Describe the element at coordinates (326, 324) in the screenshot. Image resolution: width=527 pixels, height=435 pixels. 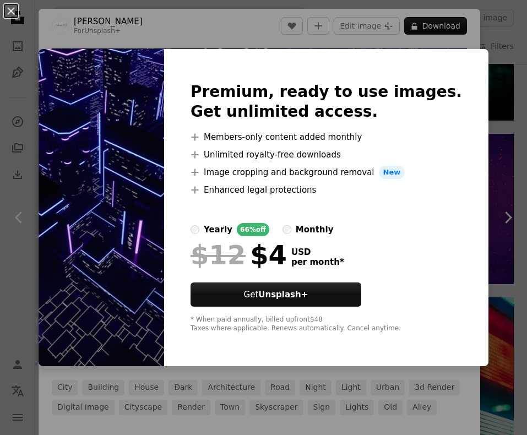
I see `div: * When paid annually, billed upfront $48 Taxes where applicable. Renews automatically. Cancel any...` at that location.